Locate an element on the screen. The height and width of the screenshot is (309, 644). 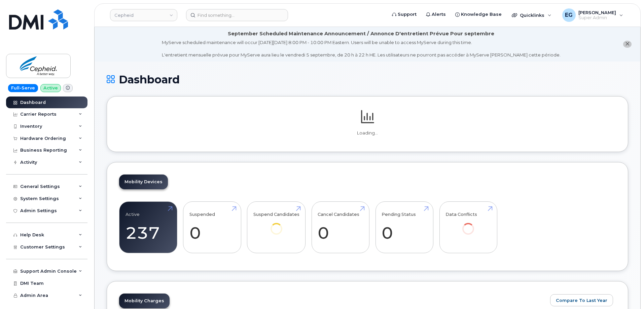
a: Cancel Candidates 0 is located at coordinates (340, 227).